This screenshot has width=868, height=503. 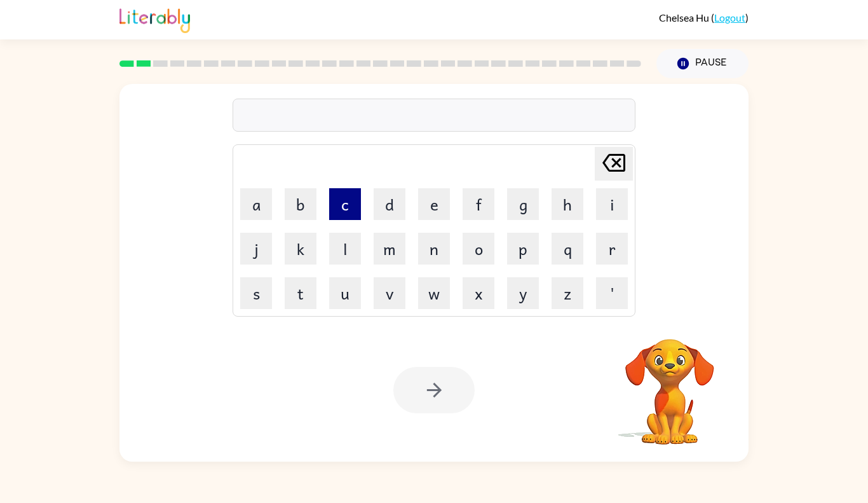 What do you see at coordinates (346, 293) in the screenshot?
I see `button: u` at bounding box center [346, 293].